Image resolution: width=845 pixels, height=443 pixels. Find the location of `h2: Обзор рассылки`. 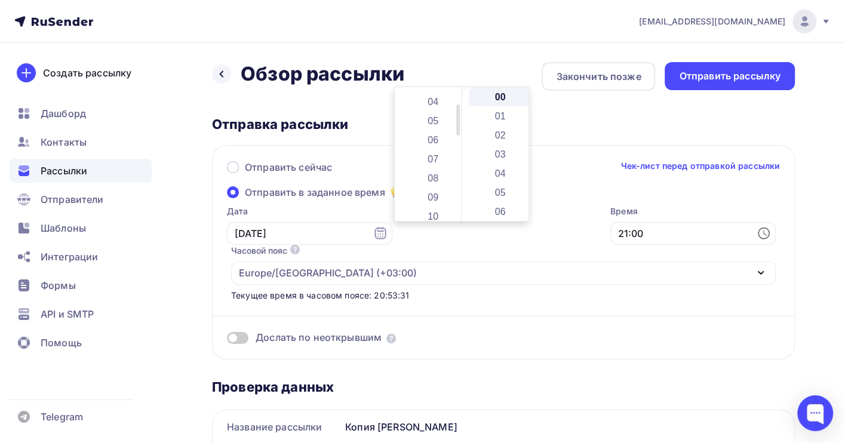

h2: Обзор рассылки is located at coordinates (322, 74).